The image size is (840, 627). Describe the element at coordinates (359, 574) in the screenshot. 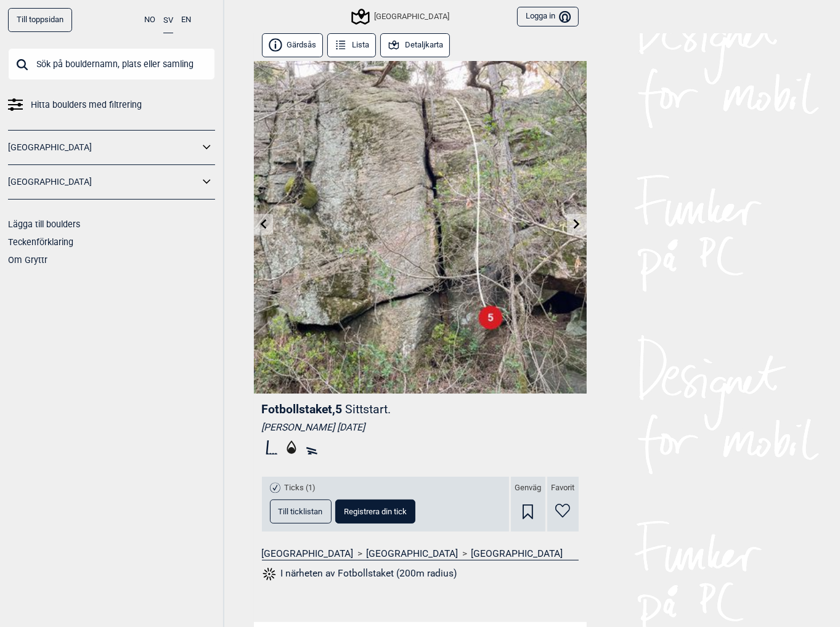

I see `button: I närheten av Fotbollstaket (200m radius)` at that location.